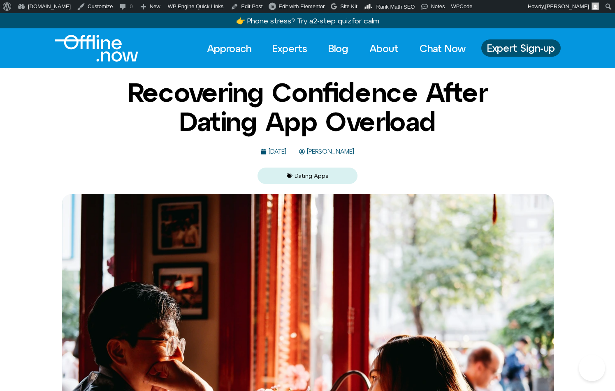 This screenshot has height=391, width=615. What do you see at coordinates (89, 48) in the screenshot?
I see `div: Logo` at bounding box center [89, 48].